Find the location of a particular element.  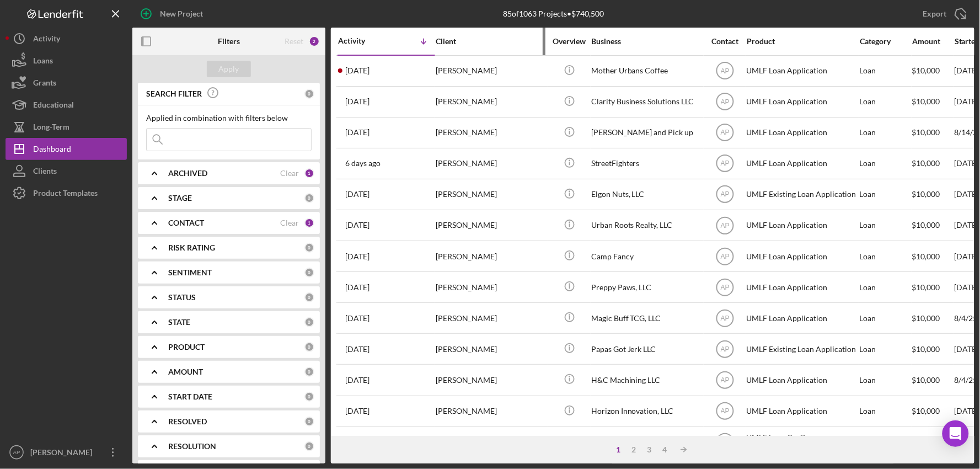

a: Grants is located at coordinates (66, 83).